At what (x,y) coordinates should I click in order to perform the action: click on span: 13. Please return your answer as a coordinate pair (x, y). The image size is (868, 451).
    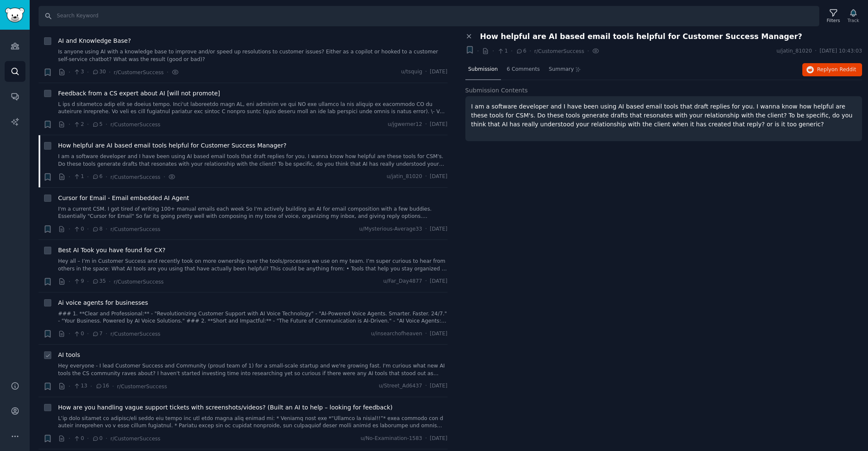
    Looking at the image, I should click on (80, 386).